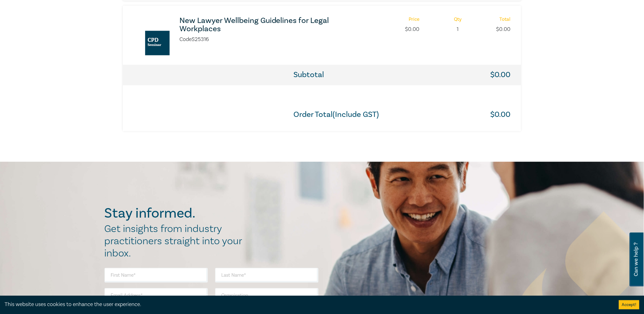 Image resolution: width=644 pixels, height=314 pixels. What do you see at coordinates (177, 214) in the screenshot?
I see `h2: Stay informed.` at bounding box center [177, 214].